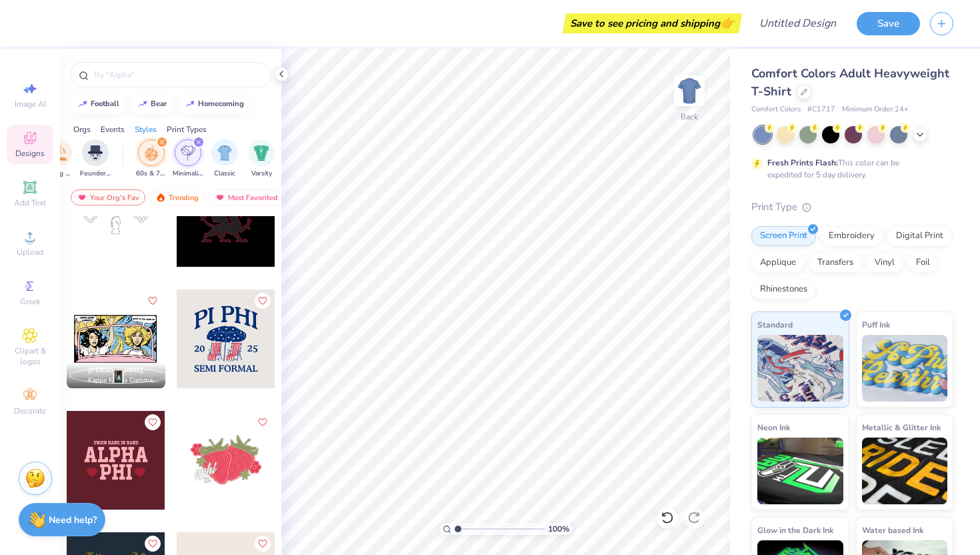 The image size is (980, 555). Describe the element at coordinates (221, 104) in the screenshot. I see `div: homecoming` at that location.